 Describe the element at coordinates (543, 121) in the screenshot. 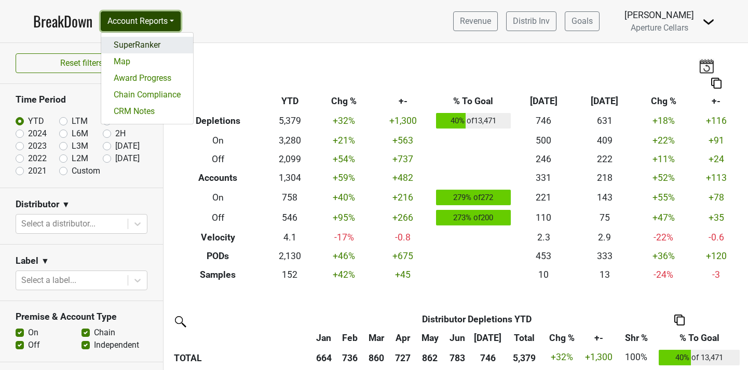

I see `td: 746` at that location.